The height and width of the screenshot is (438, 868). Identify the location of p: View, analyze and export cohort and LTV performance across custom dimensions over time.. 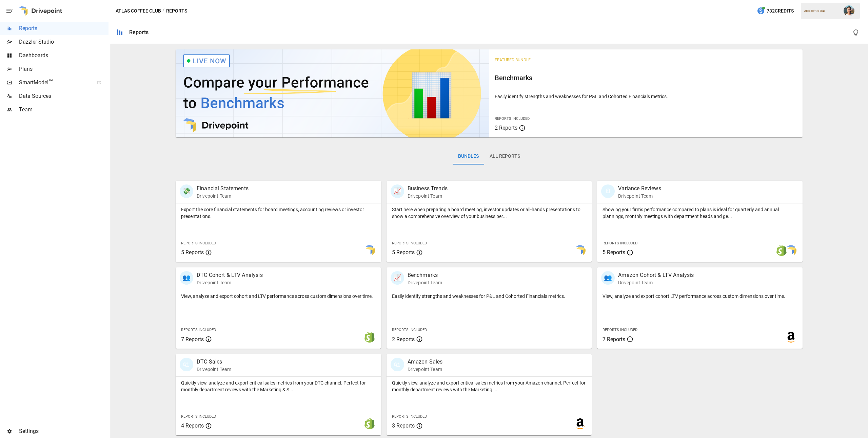
(278, 296).